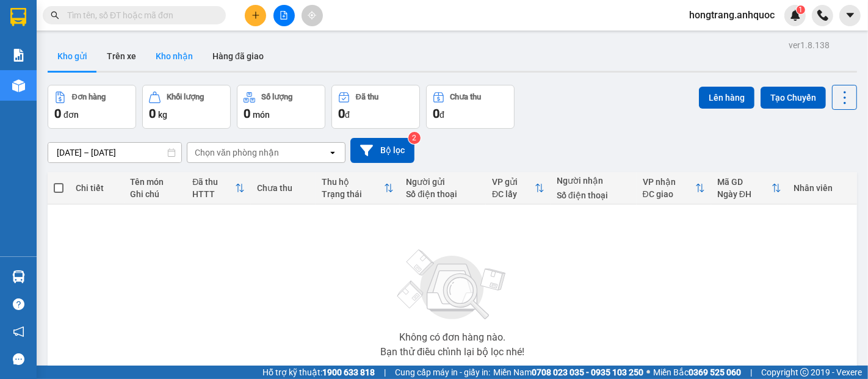 The image size is (868, 379). What do you see at coordinates (715, 373) in the screenshot?
I see `strong: 0369 525 060` at bounding box center [715, 373].